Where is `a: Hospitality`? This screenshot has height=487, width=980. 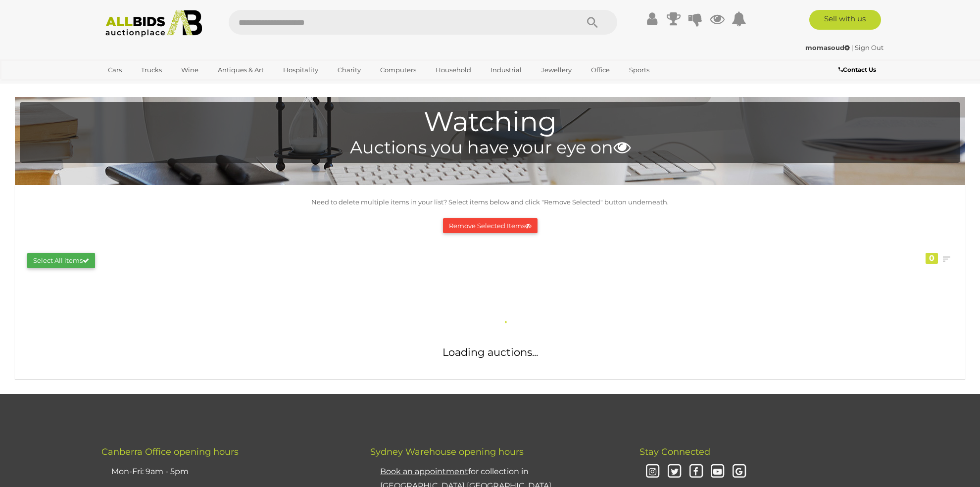
a: Hospitality is located at coordinates (301, 70).